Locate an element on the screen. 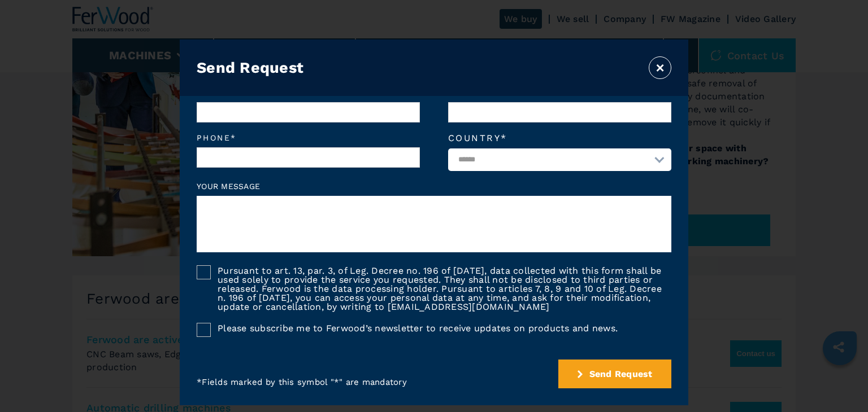 This screenshot has height=412, width=868. label: Your message is located at coordinates (434, 186).